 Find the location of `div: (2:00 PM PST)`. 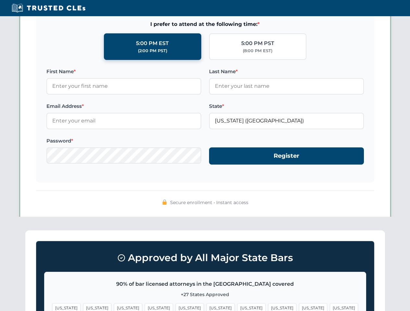

div: (2:00 PM PST) is located at coordinates (152, 51).